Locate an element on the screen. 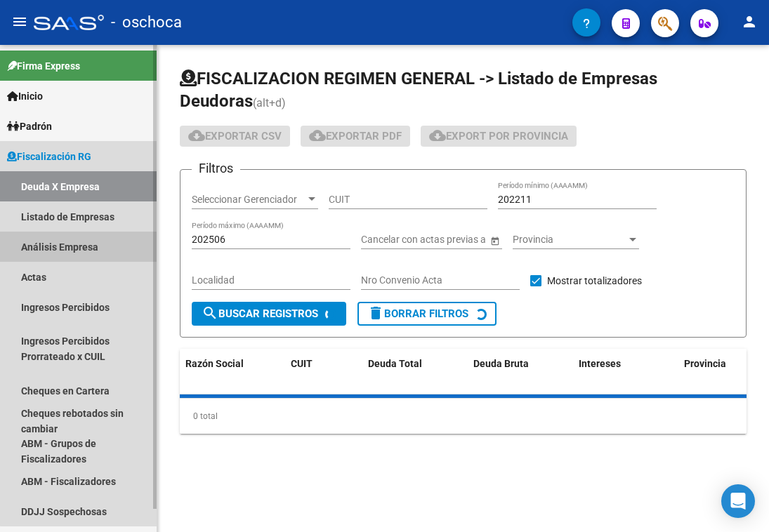  div: Open Intercom Messenger is located at coordinates (738, 501).